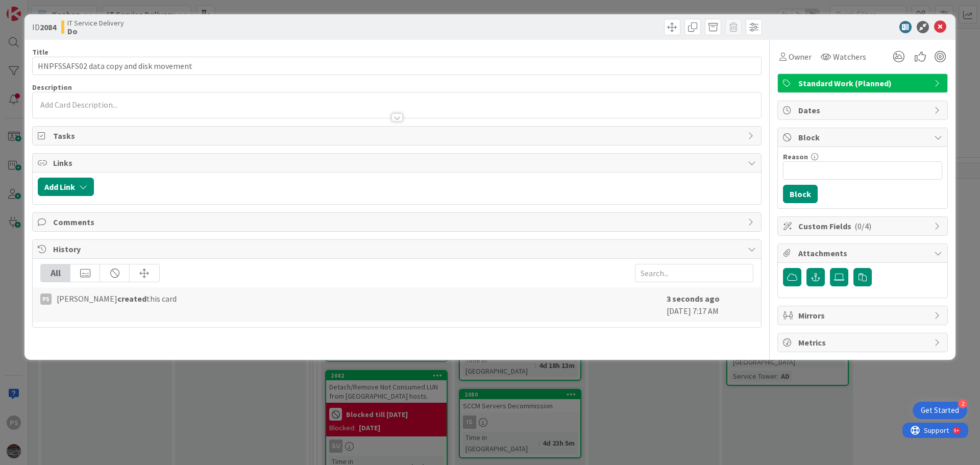  Describe the element at coordinates (48, 27) in the screenshot. I see `b: 2084` at that location.